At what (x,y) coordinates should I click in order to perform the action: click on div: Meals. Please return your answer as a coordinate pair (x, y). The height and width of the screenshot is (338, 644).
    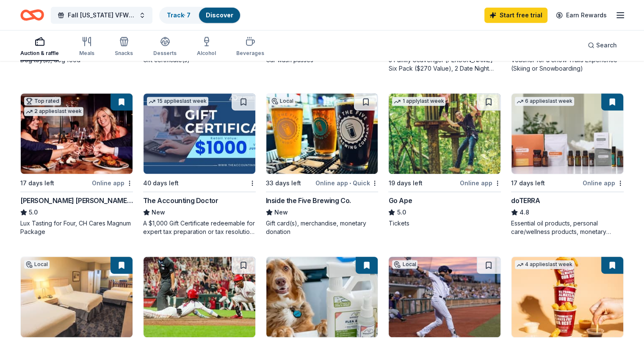
    Looking at the image, I should click on (87, 53).